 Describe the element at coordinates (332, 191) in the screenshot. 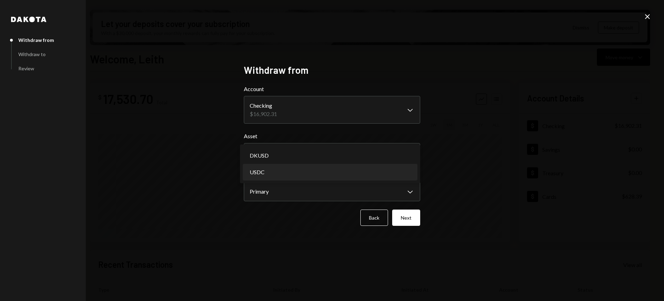

I see `button: Source Address` at that location.